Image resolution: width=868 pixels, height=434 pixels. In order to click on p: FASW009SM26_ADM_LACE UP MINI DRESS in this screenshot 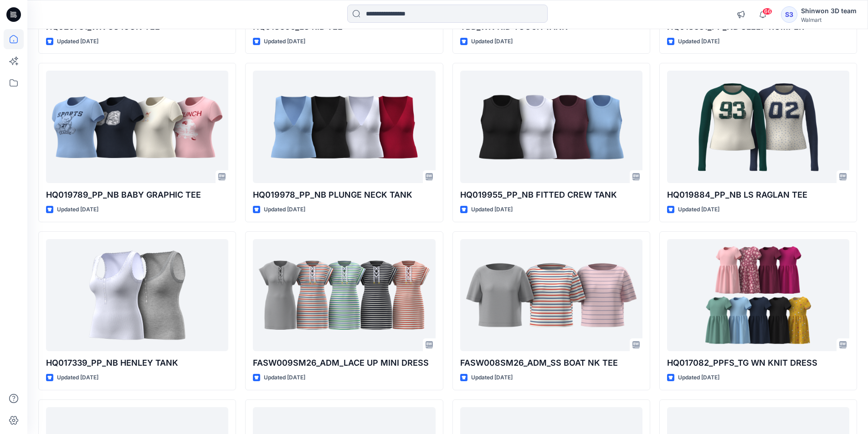, I will do `click(344, 363)`.